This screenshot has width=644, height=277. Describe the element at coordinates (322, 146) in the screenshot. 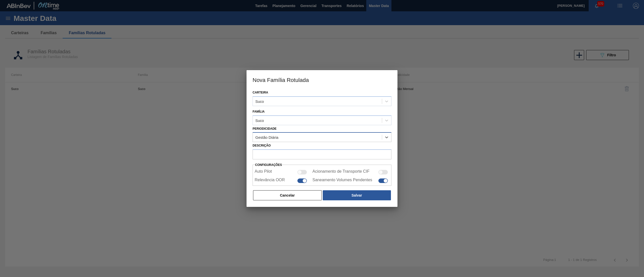

I see `label: Descrição` at that location.